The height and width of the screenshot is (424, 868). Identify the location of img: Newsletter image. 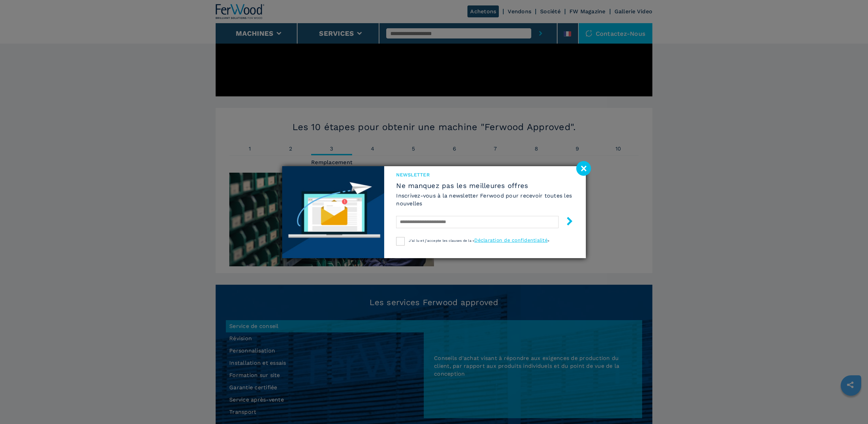
(333, 212).